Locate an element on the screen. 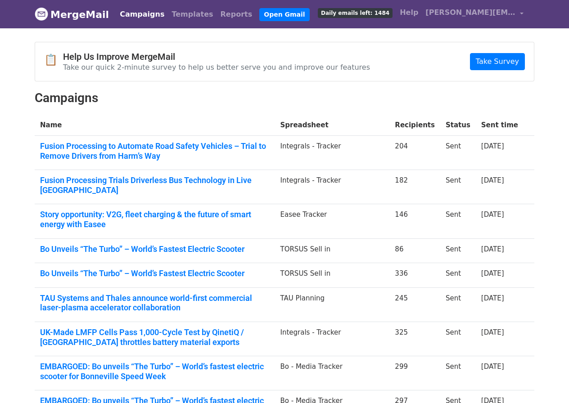 The image size is (569, 403). h2: Campaigns is located at coordinates (284, 98).